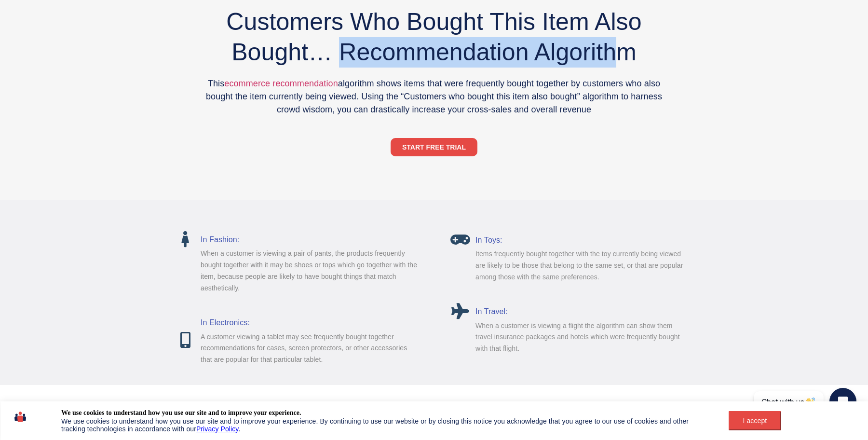 This screenshot has width=868, height=440. I want to click on a: START FREE TRIAL, so click(434, 147).